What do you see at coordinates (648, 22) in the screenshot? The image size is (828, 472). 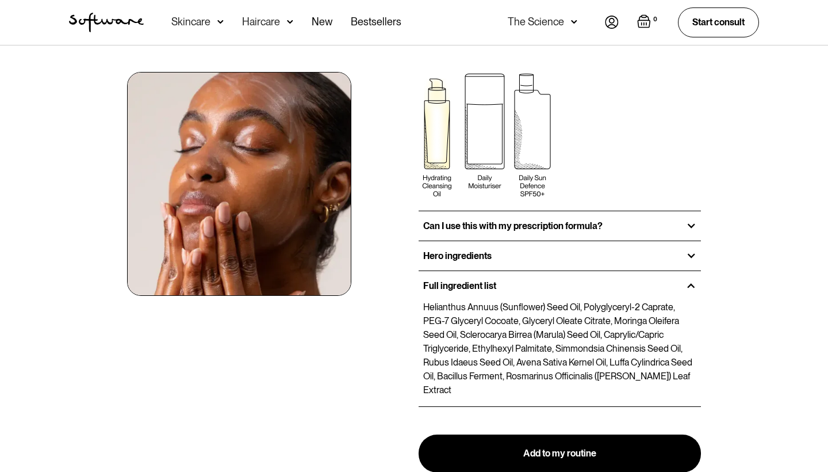 I see `a: Open empty cart` at bounding box center [648, 22].